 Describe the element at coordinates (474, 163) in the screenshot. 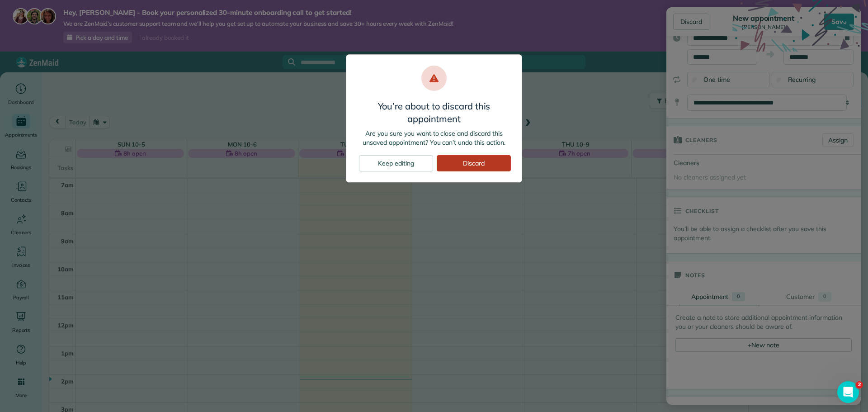

I see `div: Discard` at that location.